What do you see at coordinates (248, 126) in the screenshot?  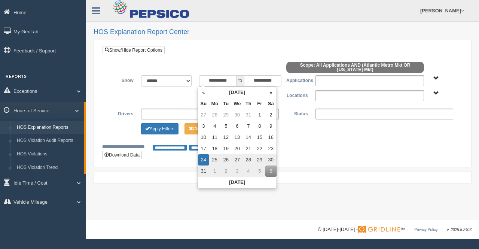 I see `td: 7` at bounding box center [248, 126].